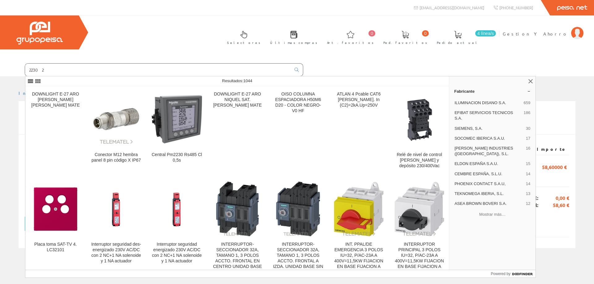 The image size is (594, 284). I want to click on a: Interruptor seguridad des-energizado 230V AC/DC con 2 NC+1 NA solenoide y 1 NA actuador Interrupt..., so click(116, 229).